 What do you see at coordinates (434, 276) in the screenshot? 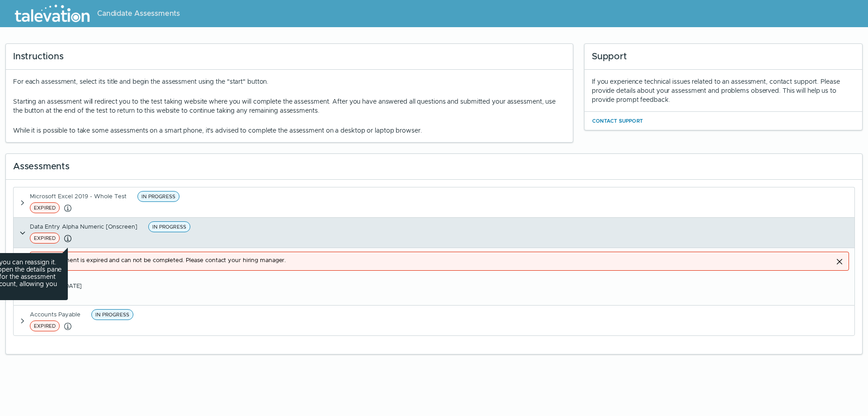
I see `div: Data Entry Alpha Numeric [Onscreen]IN PROGRESSEXPIREDIf an assessment has expired, you can reassi...` at bounding box center [434, 276].